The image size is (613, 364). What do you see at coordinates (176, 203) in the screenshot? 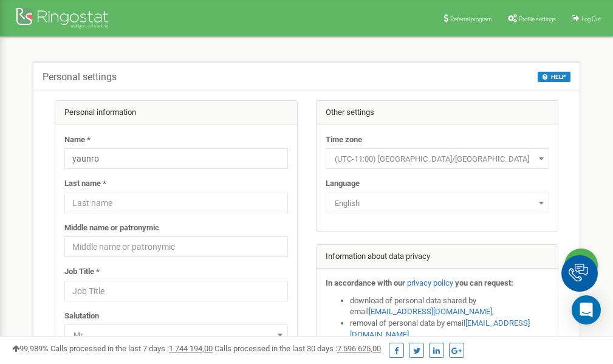
I see `input: Last name` at bounding box center [176, 203].